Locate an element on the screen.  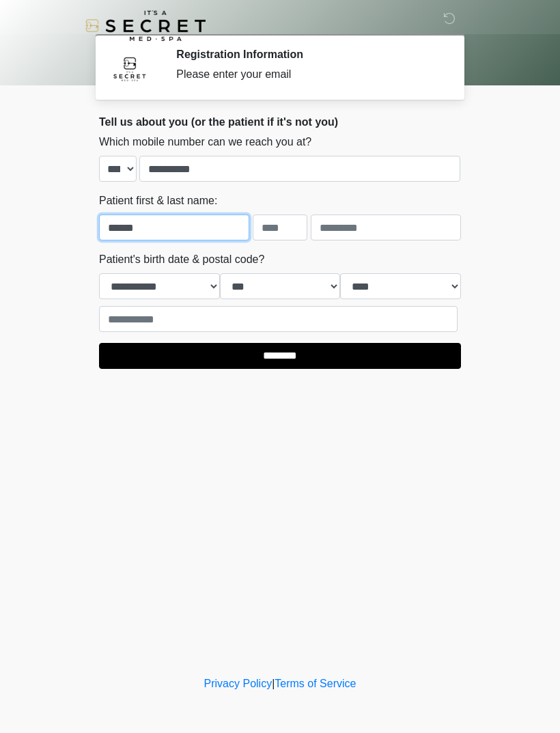
label: Patient's birth date & postal code? is located at coordinates (181, 259).